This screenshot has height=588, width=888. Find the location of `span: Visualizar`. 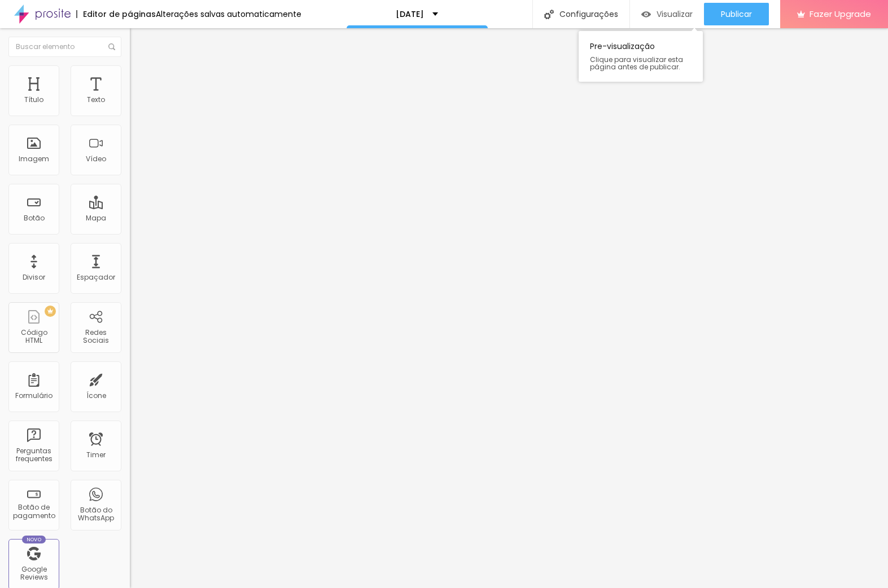

span: Visualizar is located at coordinates (674, 14).